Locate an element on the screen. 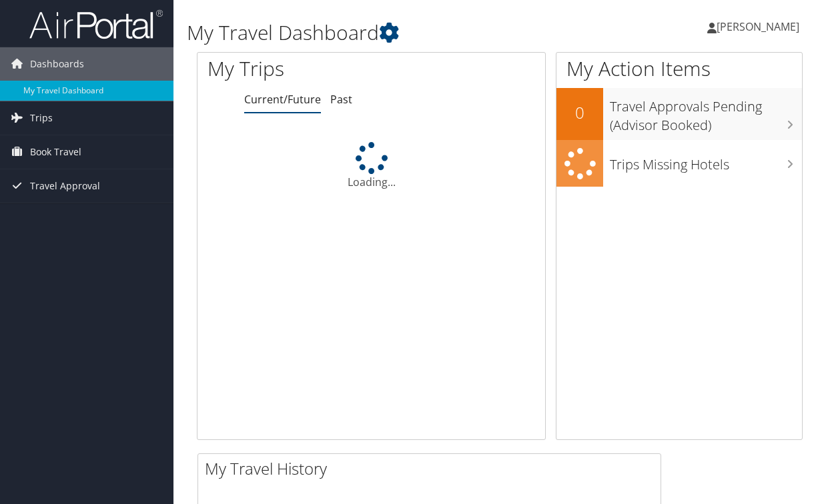 This screenshot has height=504, width=826. div: Loading... is located at coordinates (370, 166).